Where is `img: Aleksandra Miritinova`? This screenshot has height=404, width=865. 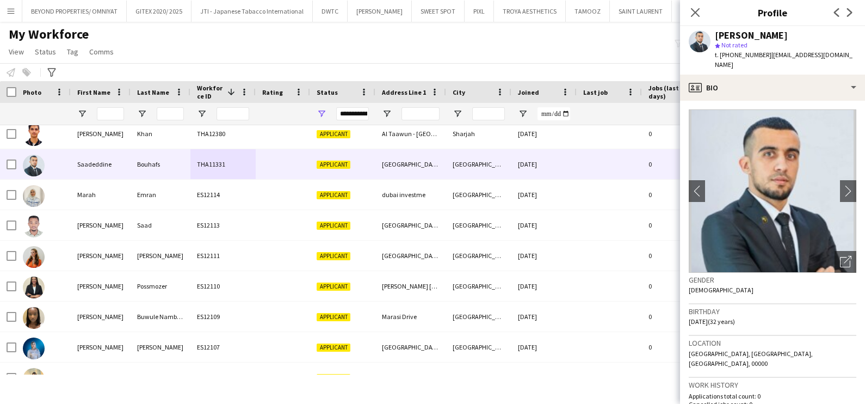 img: Aleksandra Miritinova is located at coordinates (34, 257).